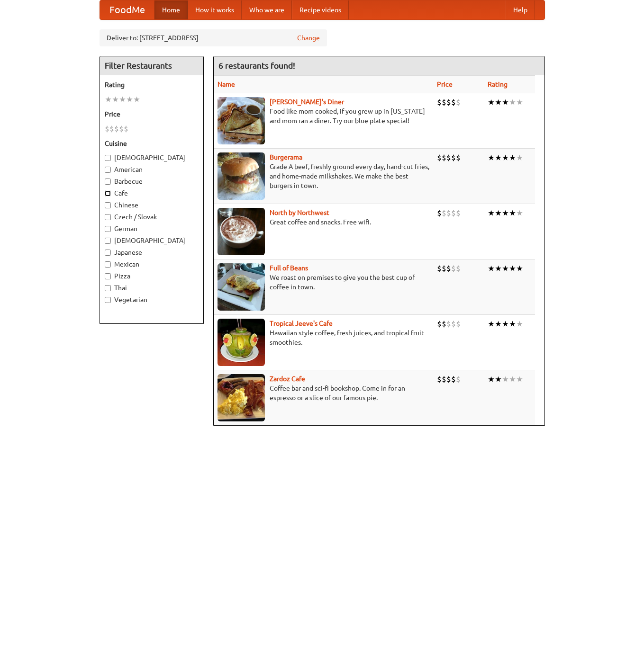  What do you see at coordinates (267, 10) in the screenshot?
I see `a: Who we are` at bounding box center [267, 10].